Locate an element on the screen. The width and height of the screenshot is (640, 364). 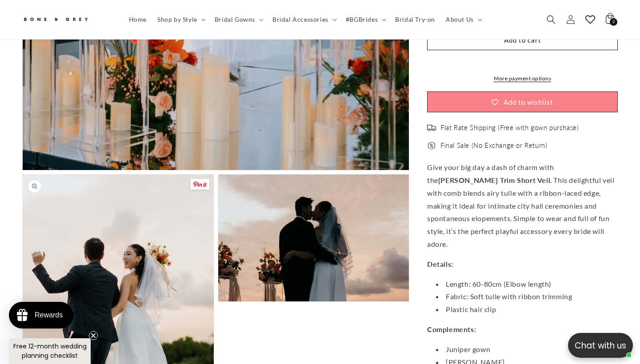
summary: About Us is located at coordinates (463, 20).